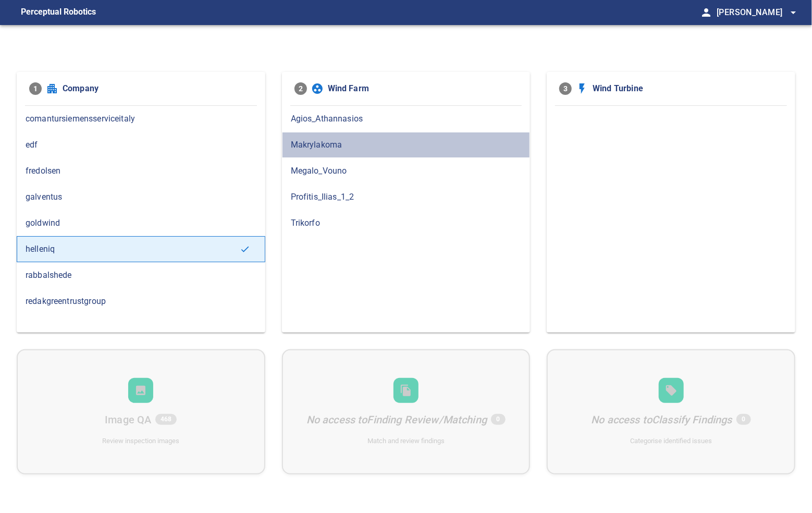  What do you see at coordinates (141, 197) in the screenshot?
I see `div: galventus` at bounding box center [141, 197].